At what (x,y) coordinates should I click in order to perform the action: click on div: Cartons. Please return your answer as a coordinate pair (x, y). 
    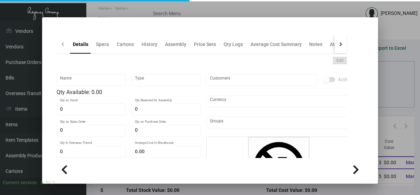
    Looking at the image, I should click on (125, 44).